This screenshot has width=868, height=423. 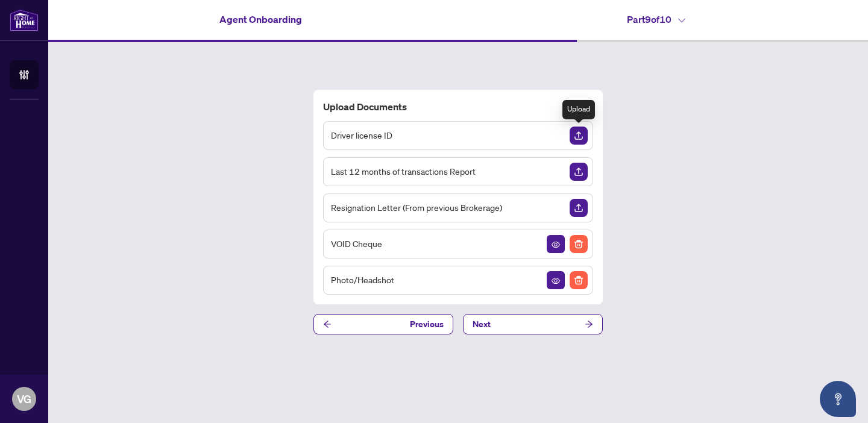 I want to click on span: Driver license ID, so click(x=362, y=135).